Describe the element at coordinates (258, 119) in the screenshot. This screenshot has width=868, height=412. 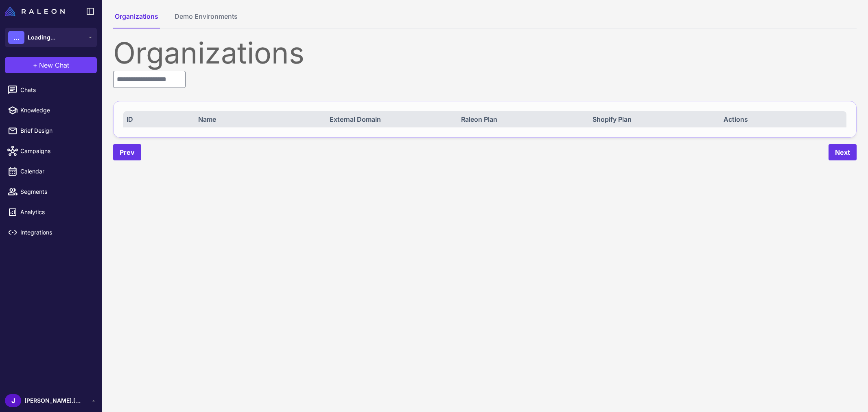
I see `div: Name` at that location.